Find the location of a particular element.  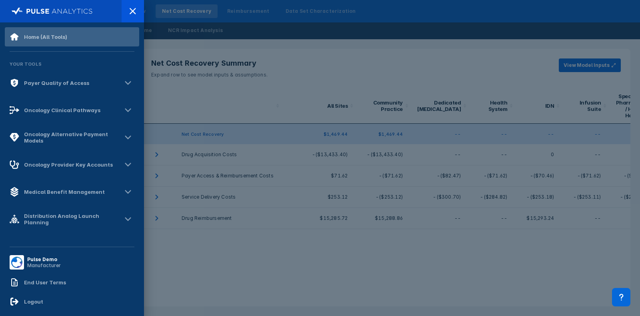

img: menu button is located at coordinates (17, 262).